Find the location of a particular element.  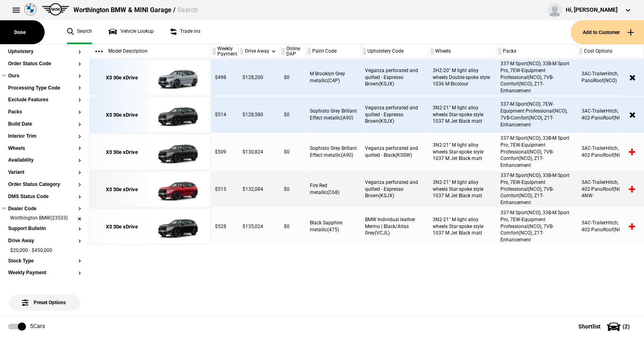

div: 5 Cars is located at coordinates (37, 327).